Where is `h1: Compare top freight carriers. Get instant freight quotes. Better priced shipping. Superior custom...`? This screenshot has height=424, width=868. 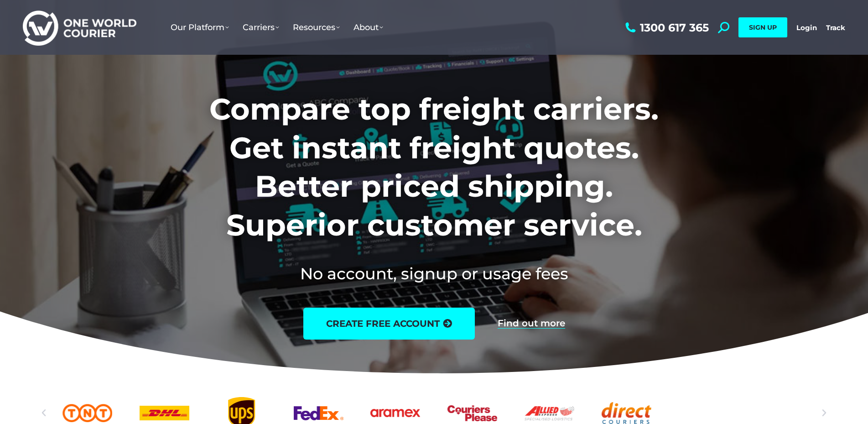
h1: Compare top freight carriers. Get instant freight quotes. Better priced shipping. Superior custom... is located at coordinates (434, 167).